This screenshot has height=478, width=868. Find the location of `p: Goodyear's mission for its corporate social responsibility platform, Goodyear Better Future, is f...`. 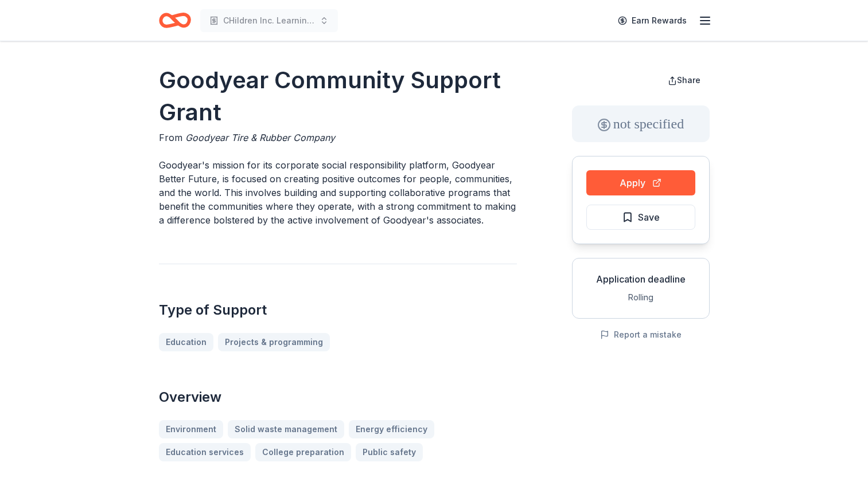

p: Goodyear's mission for its corporate social responsibility platform, Goodyear Better Future, is f... is located at coordinates (338, 193).